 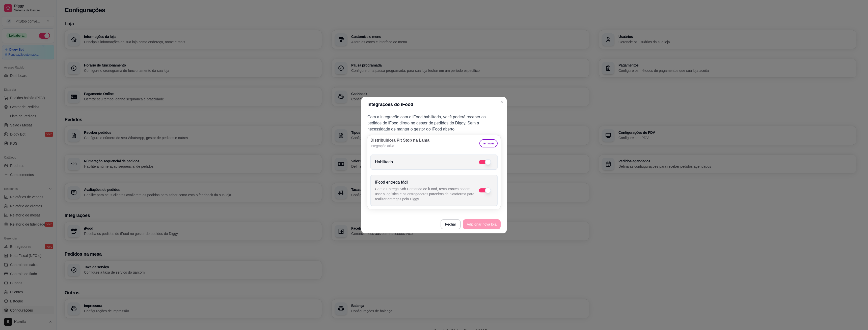 What do you see at coordinates (426, 194) in the screenshot?
I see `p: Com o Entrega Sob Demanda do iFood, restaurantes podem usar a logística e os entregadores parceir...` at bounding box center [426, 194].